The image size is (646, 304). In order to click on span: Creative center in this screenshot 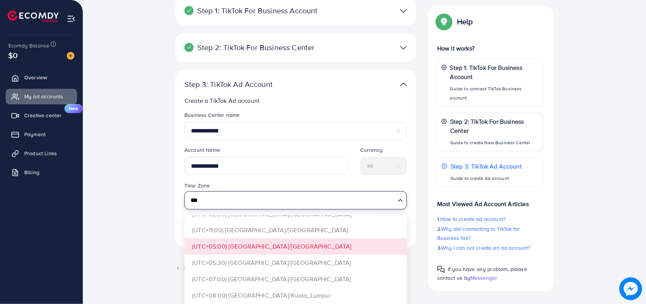, I will do `click(43, 115)`.